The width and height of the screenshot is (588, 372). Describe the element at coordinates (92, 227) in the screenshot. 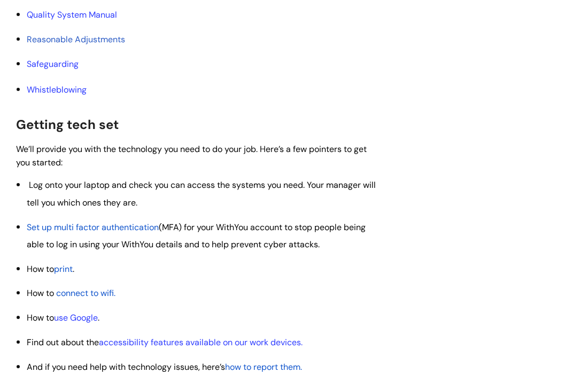

I see `a: Set up multi factor authentication` at that location.